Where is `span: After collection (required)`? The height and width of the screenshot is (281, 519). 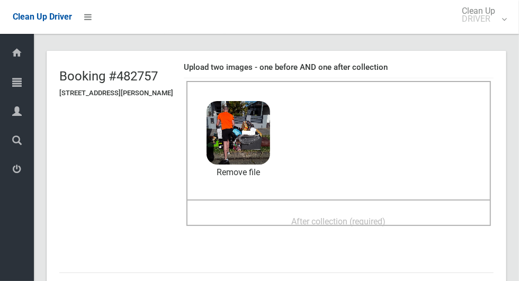
span: After collection (required) is located at coordinates (339, 221).